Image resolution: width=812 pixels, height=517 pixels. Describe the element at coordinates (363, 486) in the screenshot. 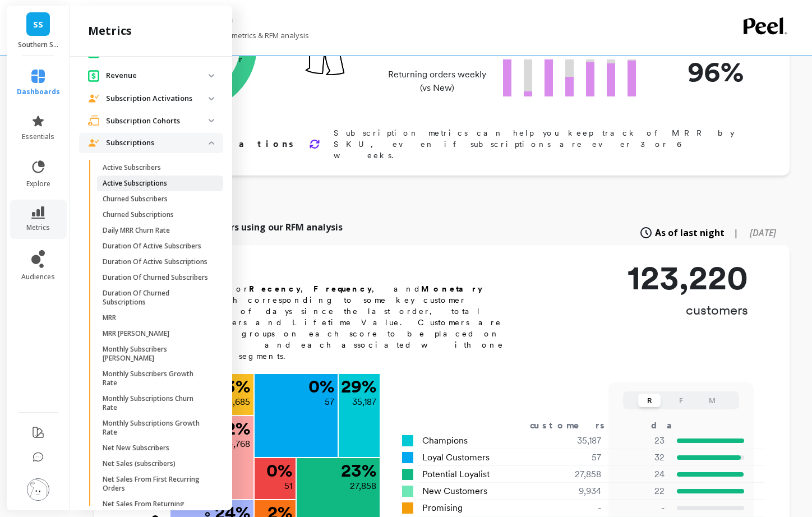

I see `p: 27,858` at that location.